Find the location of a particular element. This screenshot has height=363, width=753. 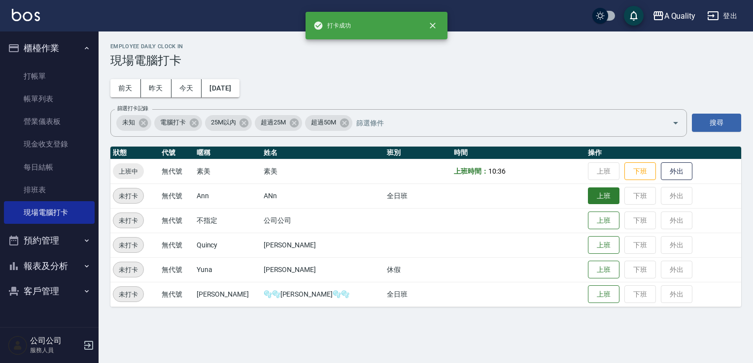

div: 未知 is located at coordinates (133, 123).